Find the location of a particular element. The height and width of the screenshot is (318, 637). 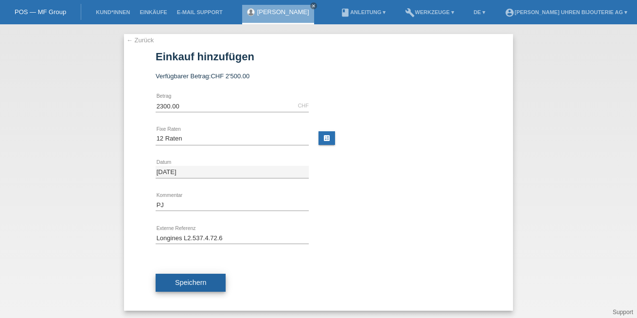

div: CHF is located at coordinates (303, 105).